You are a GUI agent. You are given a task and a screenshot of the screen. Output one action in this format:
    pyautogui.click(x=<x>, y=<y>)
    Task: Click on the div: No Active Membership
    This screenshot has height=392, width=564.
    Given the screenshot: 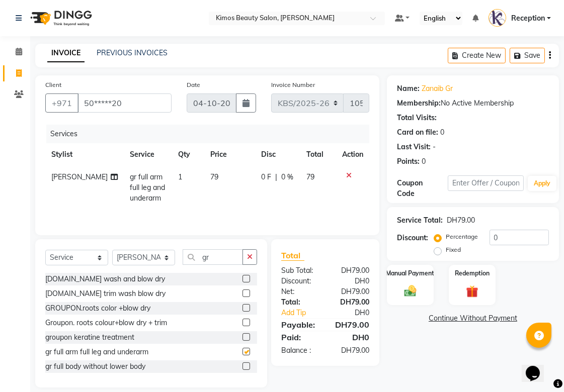 What is the action you would take?
    pyautogui.click(x=473, y=103)
    